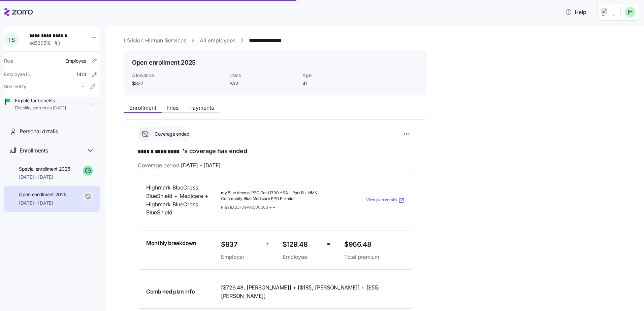 The image size is (644, 311). I want to click on span: 41, so click(336, 83).